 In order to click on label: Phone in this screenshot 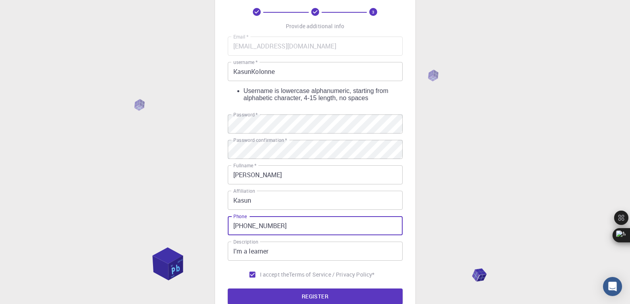, I will do `click(240, 216)`.